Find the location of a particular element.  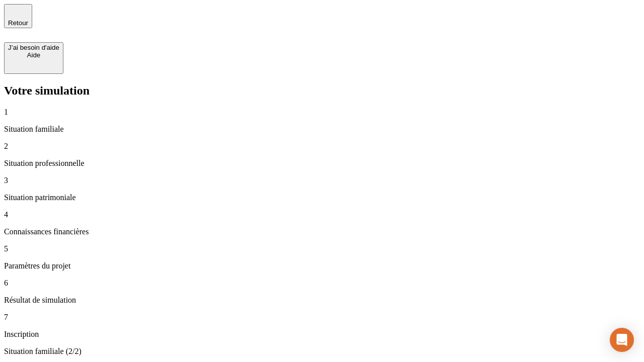

p: 5 is located at coordinates (322, 249).